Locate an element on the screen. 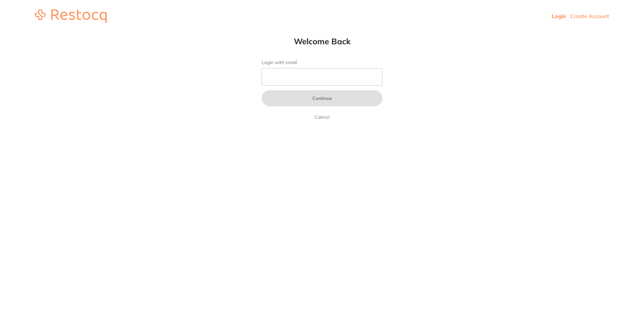 The image size is (644, 317). a: Login is located at coordinates (559, 16).